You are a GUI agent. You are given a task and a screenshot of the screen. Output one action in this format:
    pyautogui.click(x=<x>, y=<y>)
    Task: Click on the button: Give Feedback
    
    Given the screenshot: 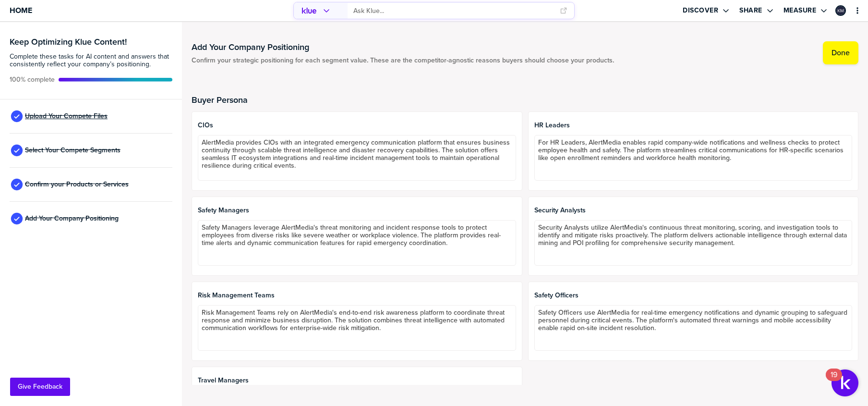 What is the action you would take?
    pyautogui.click(x=40, y=386)
    